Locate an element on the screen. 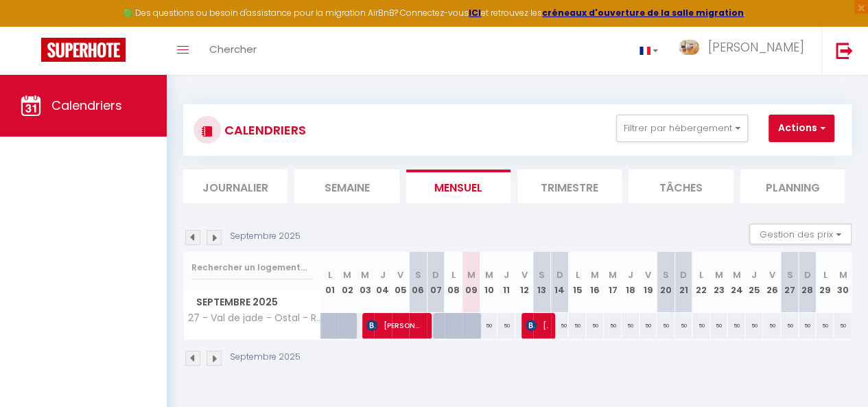  th: 09 is located at coordinates (471, 282).